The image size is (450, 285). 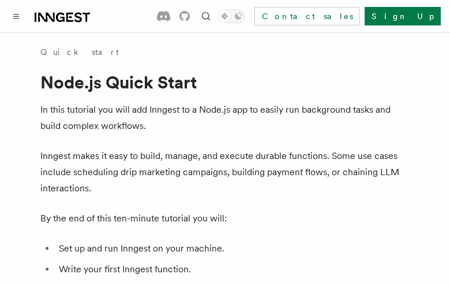 What do you see at coordinates (80, 52) in the screenshot?
I see `a: Quick start` at bounding box center [80, 52].